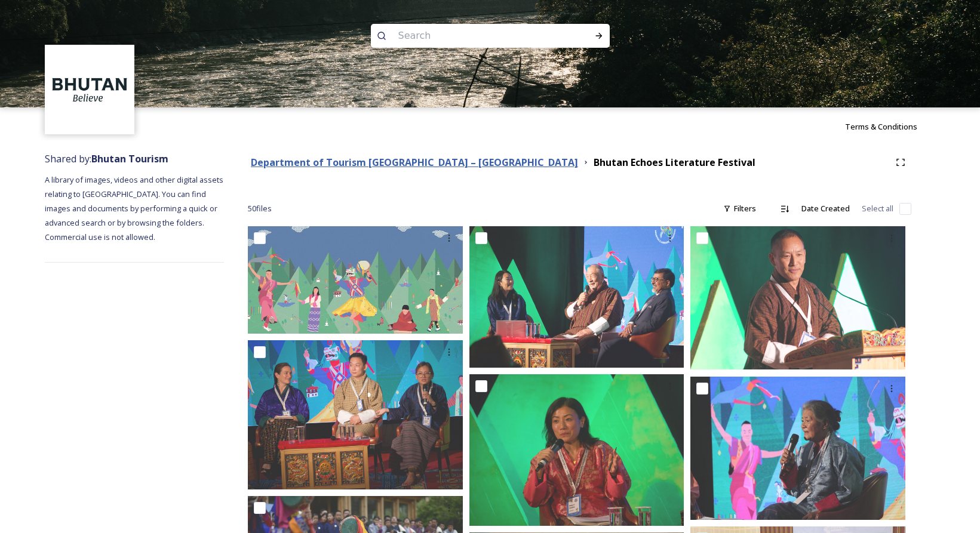  Describe the element at coordinates (260, 208) in the screenshot. I see `span: 50 file s` at that location.